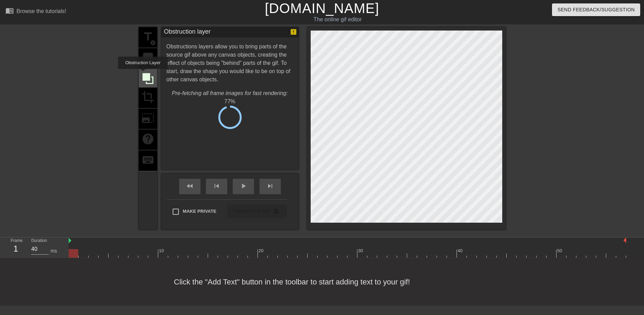 This screenshot has width=644, height=315. Describe the element at coordinates (188, 32) in the screenshot. I see `div: Obstruction layer` at that location.